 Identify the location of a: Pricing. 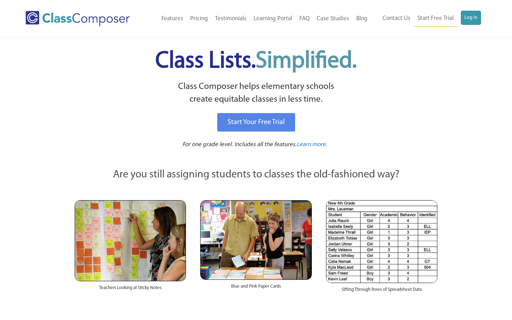
(199, 19).